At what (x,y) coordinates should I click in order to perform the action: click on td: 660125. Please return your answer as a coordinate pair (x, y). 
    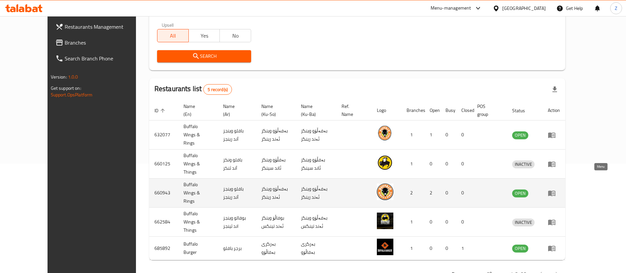
    Looking at the image, I should click on (164, 164).